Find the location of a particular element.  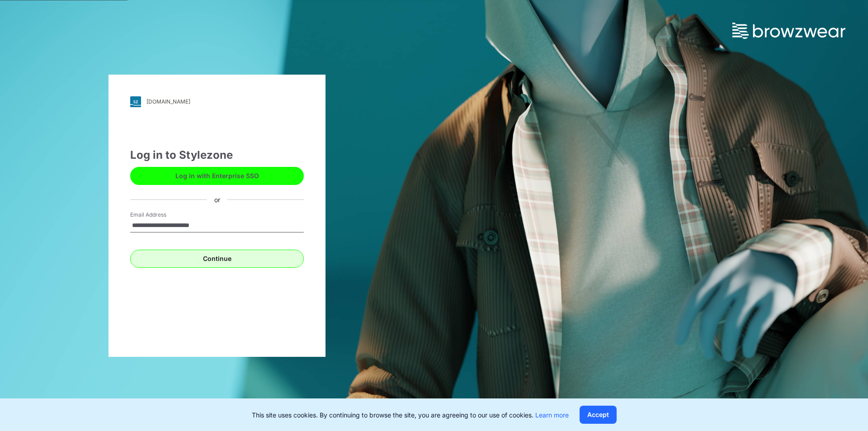

button: Log in with Enterprise SSO is located at coordinates (217, 176).